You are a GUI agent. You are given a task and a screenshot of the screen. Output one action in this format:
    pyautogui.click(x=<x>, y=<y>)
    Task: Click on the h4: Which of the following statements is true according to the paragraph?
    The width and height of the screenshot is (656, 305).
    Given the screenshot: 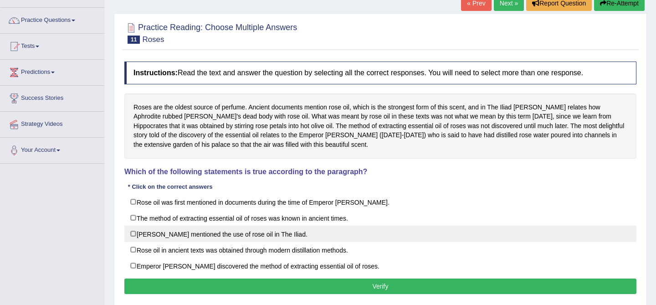 What is the action you would take?
    pyautogui.click(x=380, y=172)
    